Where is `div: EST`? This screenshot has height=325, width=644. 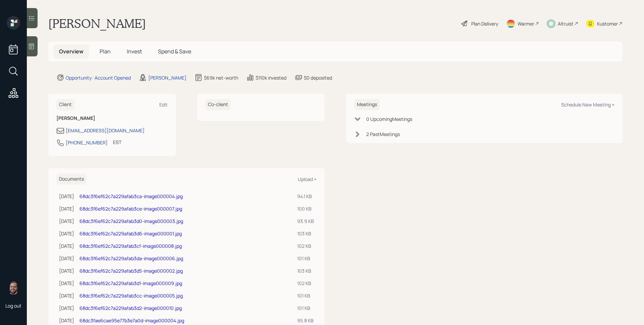
div: EST is located at coordinates (117, 142).